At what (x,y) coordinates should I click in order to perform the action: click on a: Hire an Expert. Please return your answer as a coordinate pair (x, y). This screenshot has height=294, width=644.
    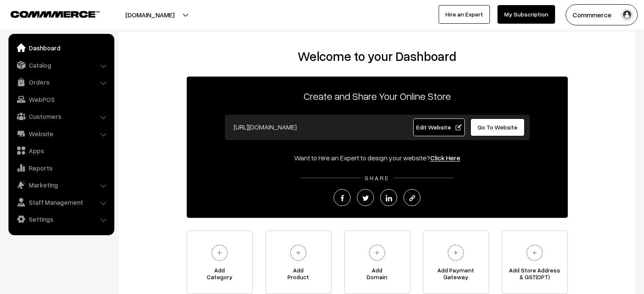
    Looking at the image, I should click on (464, 14).